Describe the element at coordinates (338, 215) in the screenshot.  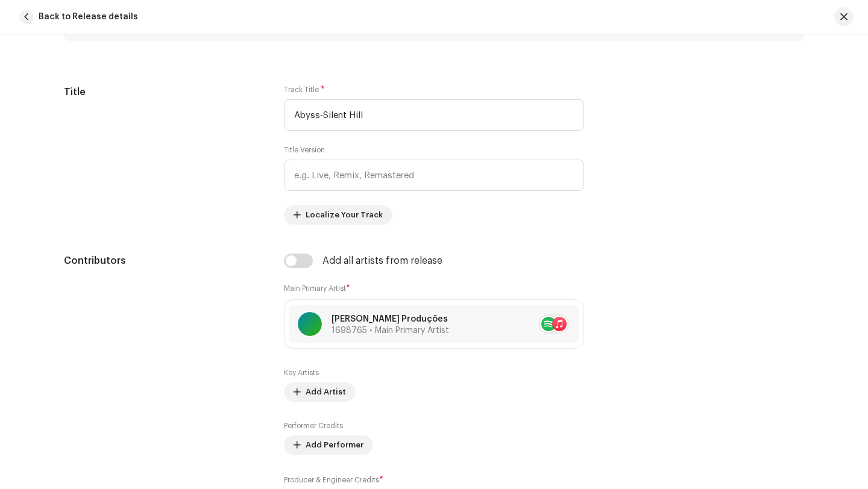
I see `button: Localize Your Track` at that location.